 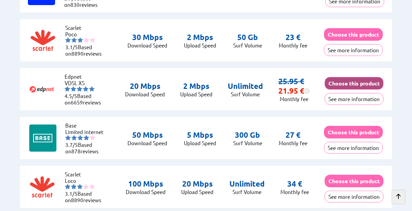 I want to click on li: Edpnet, so click(x=85, y=76).